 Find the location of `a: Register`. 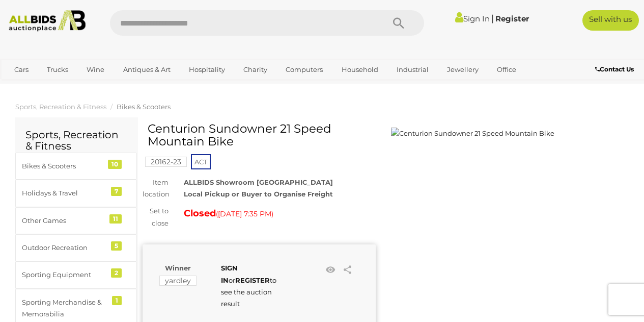

a: Register is located at coordinates (512, 18).